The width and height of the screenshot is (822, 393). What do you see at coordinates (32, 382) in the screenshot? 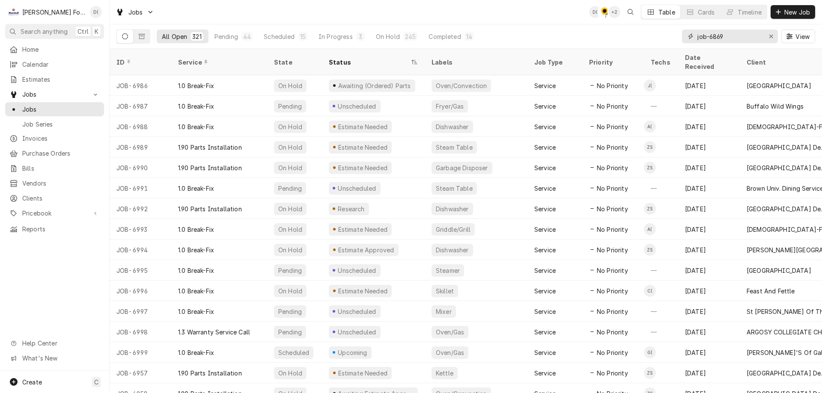
I see `span: Create` at bounding box center [32, 382].